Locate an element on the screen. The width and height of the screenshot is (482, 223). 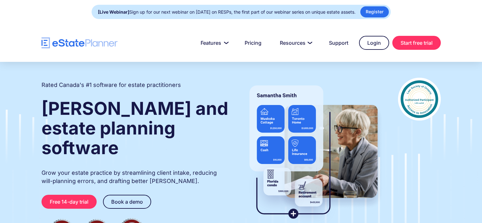
a: Login is located at coordinates (374, 43).